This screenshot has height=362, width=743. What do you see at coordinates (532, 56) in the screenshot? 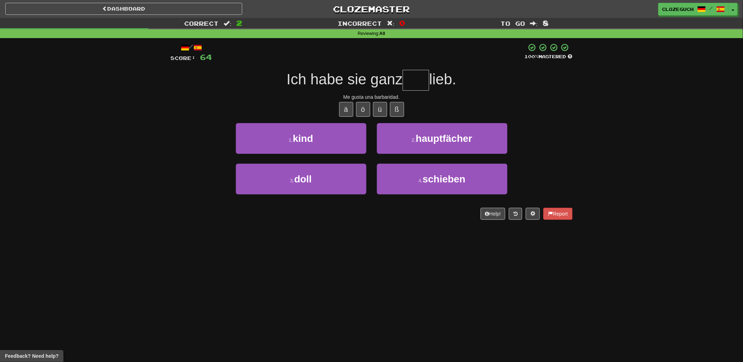
I see `span: 100 %` at bounding box center [532, 56].